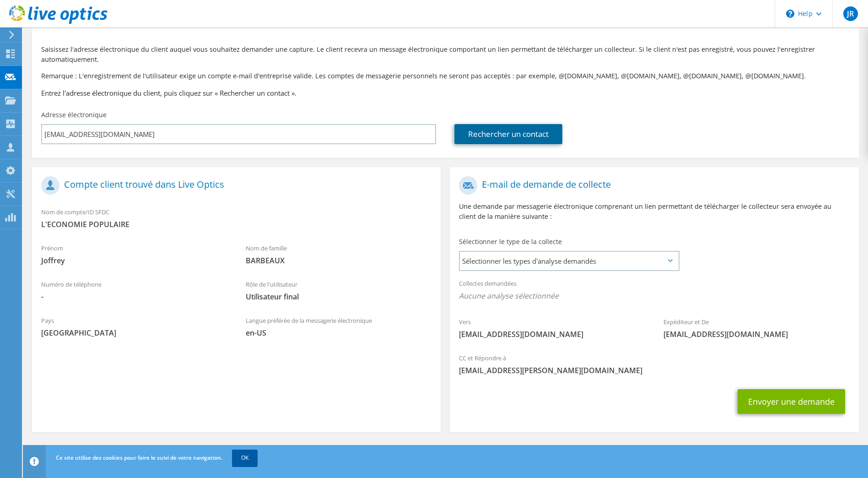  Describe the element at coordinates (654, 363) in the screenshot. I see `div: CC et Répondre à` at that location.